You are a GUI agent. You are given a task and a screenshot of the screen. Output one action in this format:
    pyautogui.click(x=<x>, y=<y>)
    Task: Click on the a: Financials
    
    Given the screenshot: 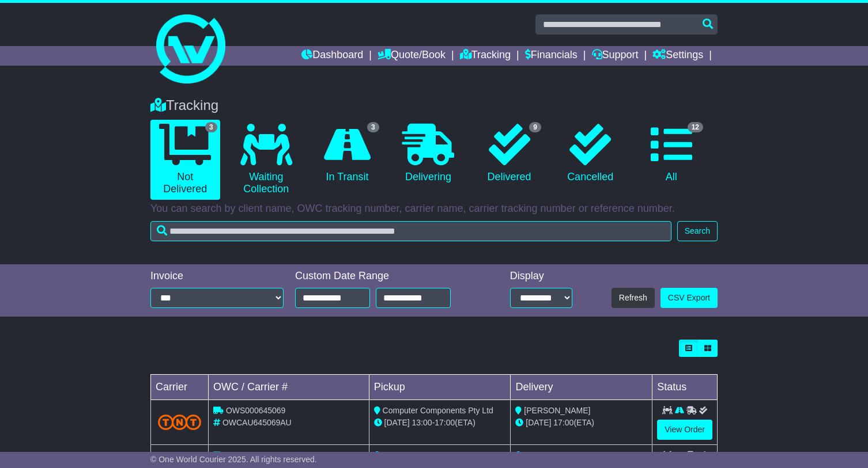 What is the action you would take?
    pyautogui.click(x=551, y=56)
    